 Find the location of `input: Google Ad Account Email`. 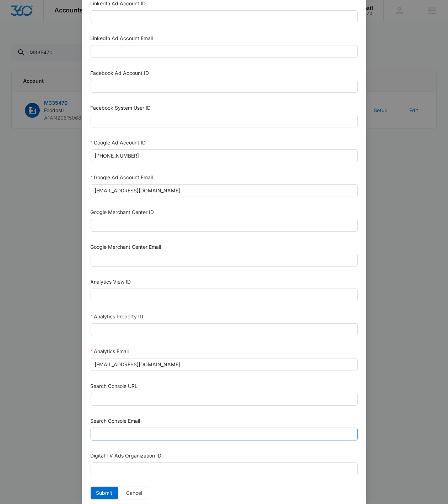

input: Google Ad Account Email is located at coordinates (224, 191).